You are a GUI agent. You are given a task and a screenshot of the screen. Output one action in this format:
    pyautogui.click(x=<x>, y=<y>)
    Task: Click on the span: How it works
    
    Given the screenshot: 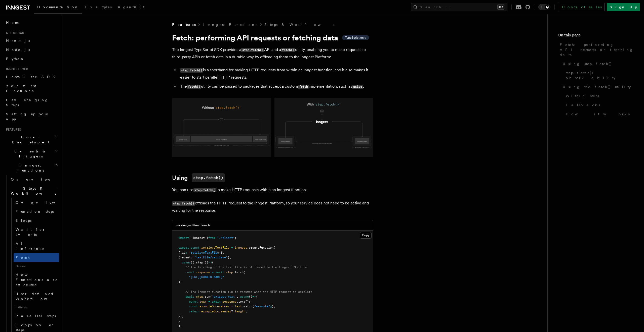 What is the action you would take?
    pyautogui.click(x=598, y=114)
    